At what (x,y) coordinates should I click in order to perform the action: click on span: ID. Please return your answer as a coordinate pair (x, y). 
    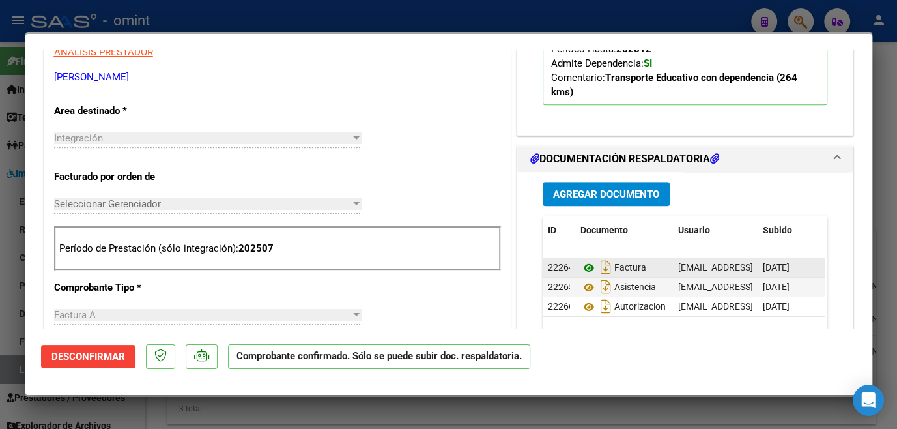
    Looking at the image, I should click on (552, 230).